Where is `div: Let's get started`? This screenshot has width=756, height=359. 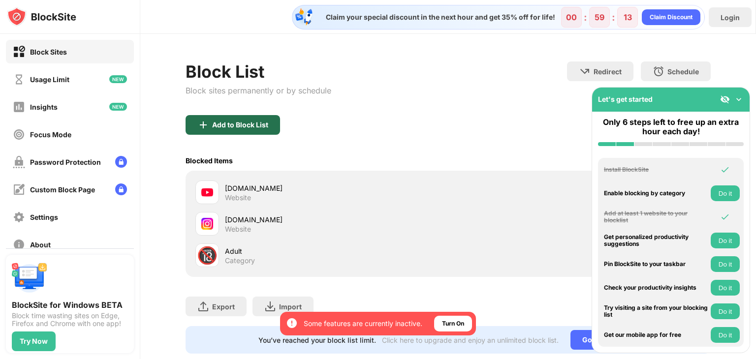
div: Let's get started is located at coordinates (625, 99).